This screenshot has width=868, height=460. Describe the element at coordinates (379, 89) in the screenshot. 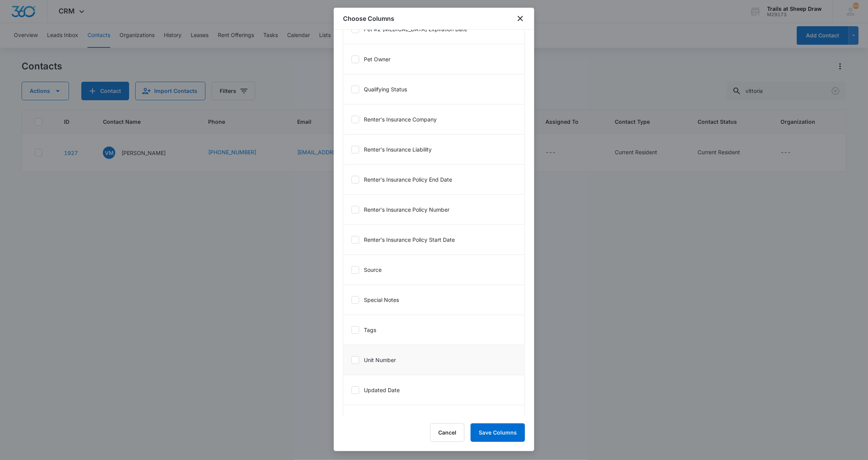

I see `label: Qualifying Status` at that location.